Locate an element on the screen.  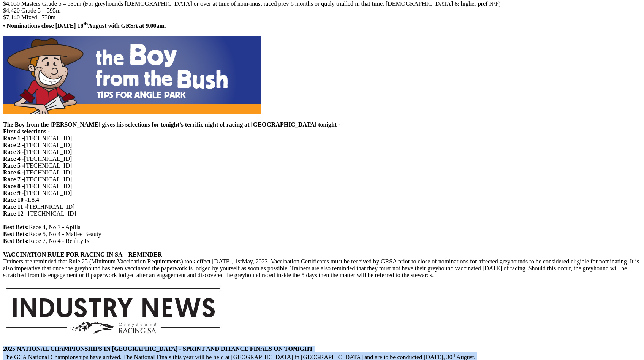
strong: Race 10 - is located at coordinates (15, 200).